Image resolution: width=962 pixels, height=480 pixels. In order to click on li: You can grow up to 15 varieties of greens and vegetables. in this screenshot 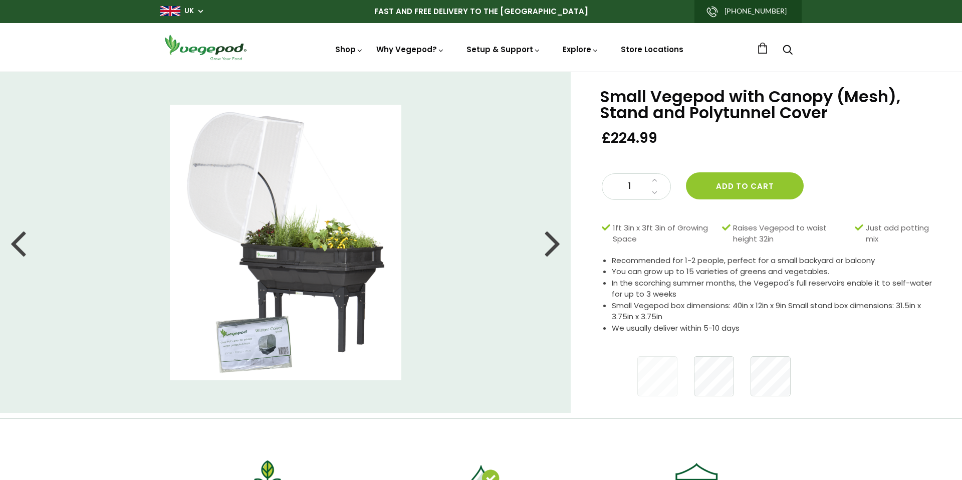, I will do `click(774, 272)`.